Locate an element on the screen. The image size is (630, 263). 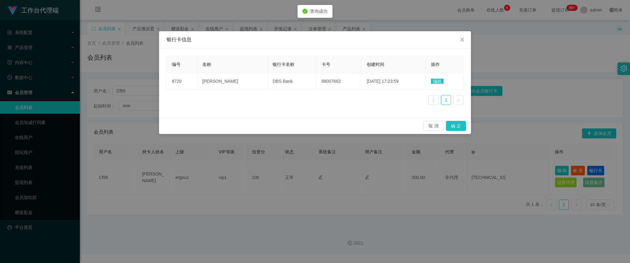
i: icon: check-circle is located at coordinates (305, 11).